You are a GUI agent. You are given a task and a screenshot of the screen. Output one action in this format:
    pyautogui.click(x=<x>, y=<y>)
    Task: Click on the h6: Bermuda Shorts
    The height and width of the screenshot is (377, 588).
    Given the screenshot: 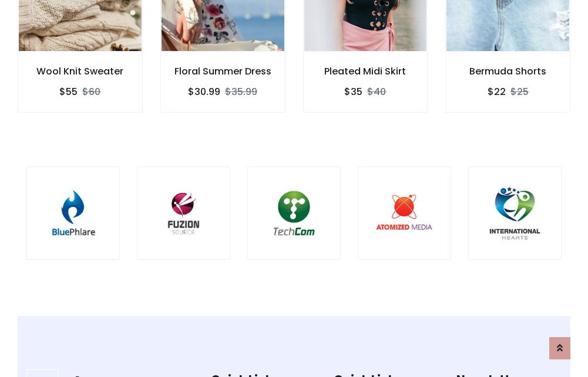 What is the action you would take?
    pyautogui.click(x=507, y=71)
    